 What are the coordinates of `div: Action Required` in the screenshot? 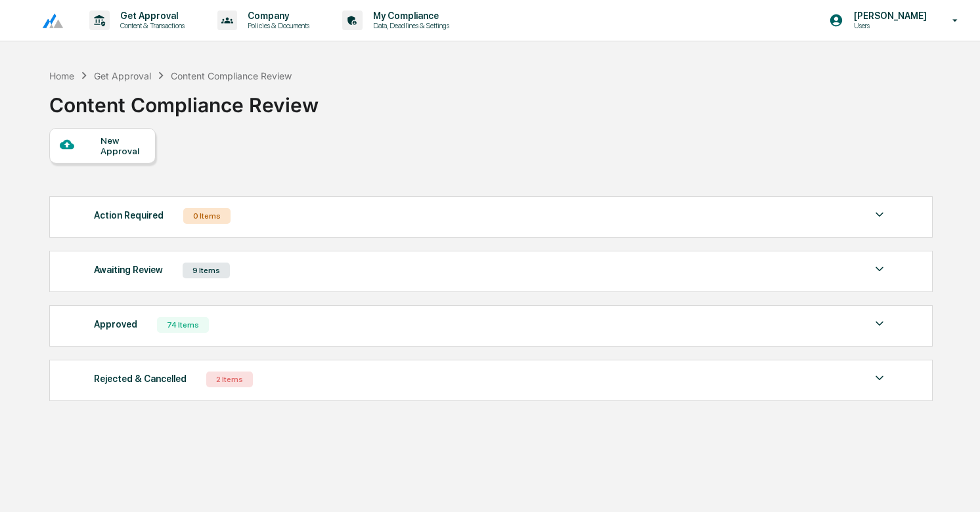 It's located at (128, 215).